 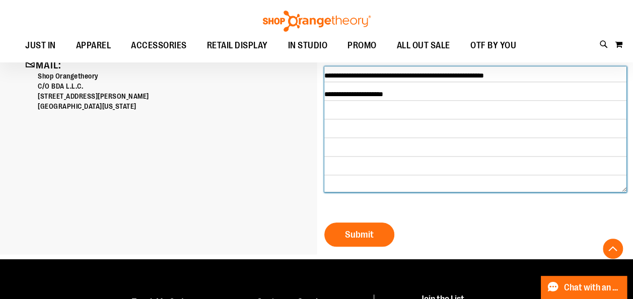 I want to click on span: Submit, so click(x=359, y=235).